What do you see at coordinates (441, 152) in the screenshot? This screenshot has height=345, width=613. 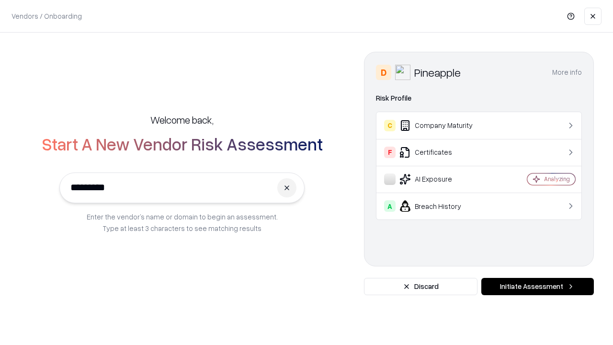 I see `div: Certificates` at bounding box center [441, 152].